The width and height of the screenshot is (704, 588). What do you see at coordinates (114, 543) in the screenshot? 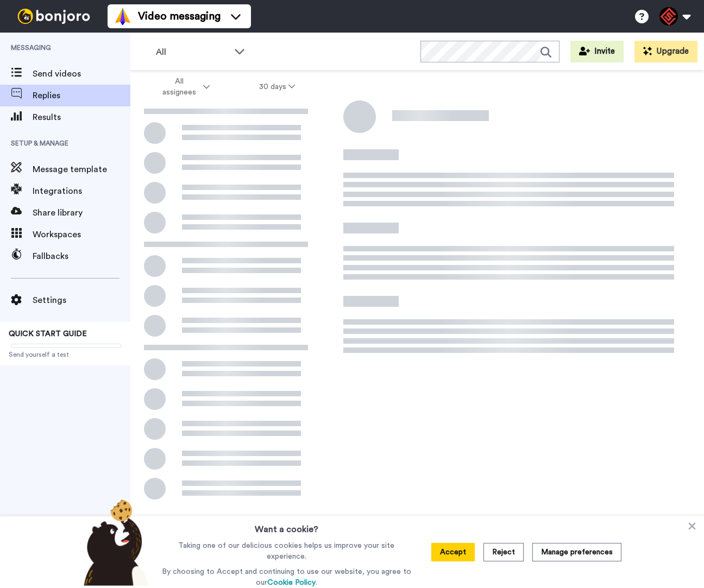
I see `img: bear-with-cookie.png` at bounding box center [114, 543].